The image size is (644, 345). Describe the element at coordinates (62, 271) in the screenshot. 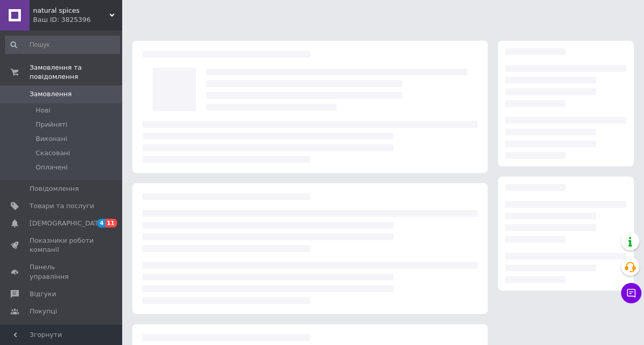

I see `span: Панель управління` at that location.